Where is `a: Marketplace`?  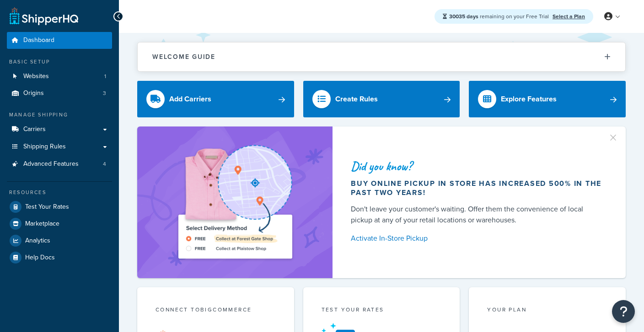 a: Marketplace is located at coordinates (59, 224).